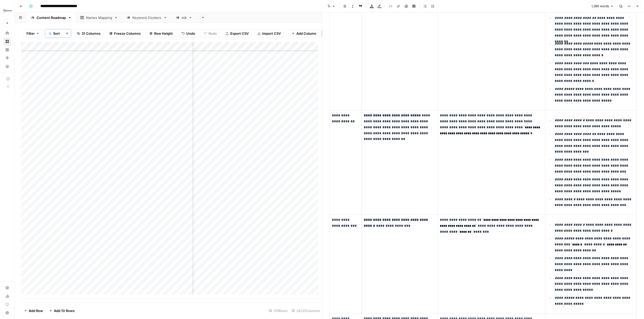 This screenshot has height=319, width=644. I want to click on img: tab_domain_overview_orange.svg, so click(17, 32).